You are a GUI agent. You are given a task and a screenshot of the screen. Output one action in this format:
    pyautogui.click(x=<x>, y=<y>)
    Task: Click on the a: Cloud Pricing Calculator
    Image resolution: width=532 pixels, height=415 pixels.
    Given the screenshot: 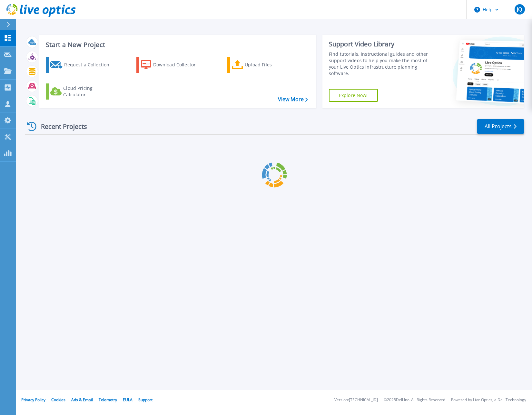 What is the action you would take?
    pyautogui.click(x=81, y=91)
    